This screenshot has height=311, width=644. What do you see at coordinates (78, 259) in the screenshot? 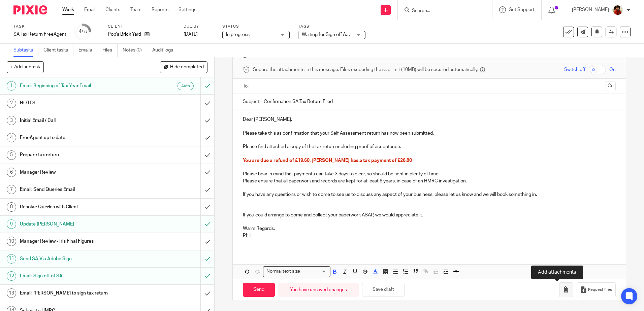
I see `h1: Send SA Via Adobe Sign` at bounding box center [78, 259].